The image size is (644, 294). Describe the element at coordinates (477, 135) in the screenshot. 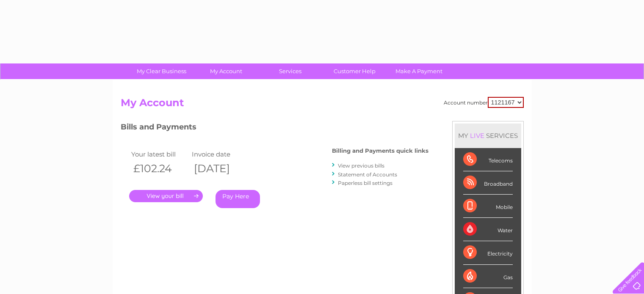

I see `div: LIVE` at that location.